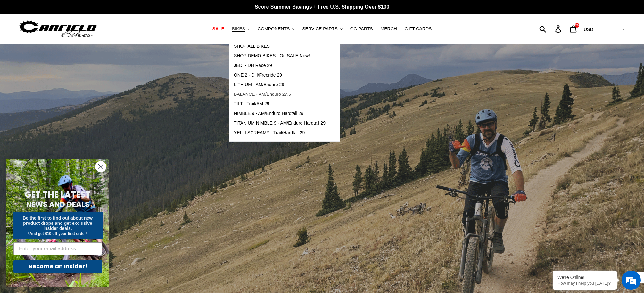 This screenshot has width=644, height=293. Describe the element at coordinates (362, 29) in the screenshot. I see `a: GG PARTS` at that location.